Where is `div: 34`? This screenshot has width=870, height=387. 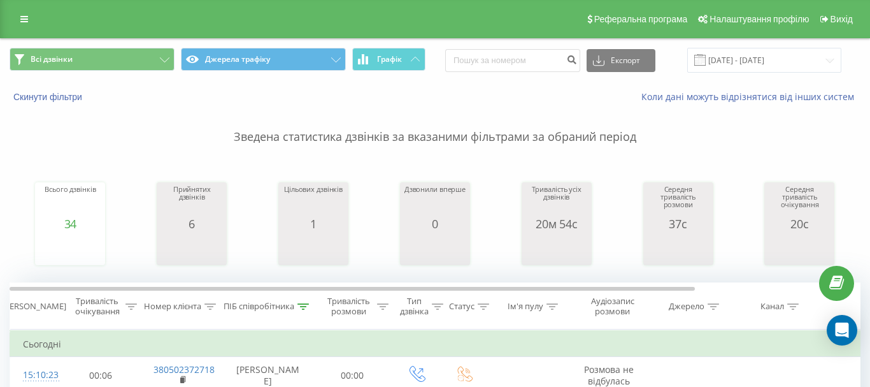 div: 34 is located at coordinates (70, 224).